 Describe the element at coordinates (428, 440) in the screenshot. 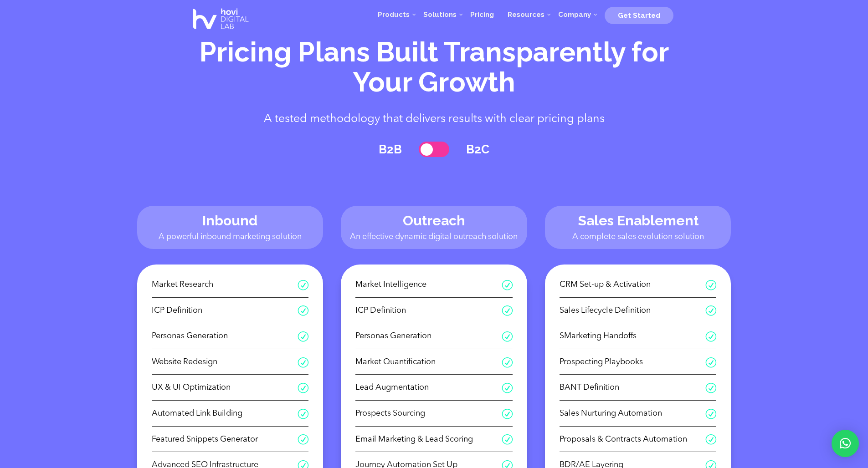

I see `span: Email Marketing & Lead Scoring` at that location.